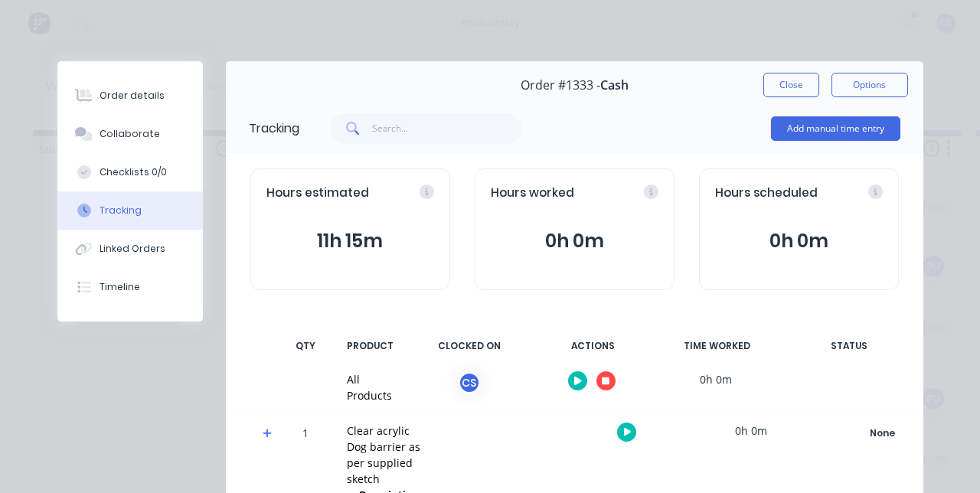 The height and width of the screenshot is (493, 980). What do you see at coordinates (836, 129) in the screenshot?
I see `button: Add manual time entry` at bounding box center [836, 129].